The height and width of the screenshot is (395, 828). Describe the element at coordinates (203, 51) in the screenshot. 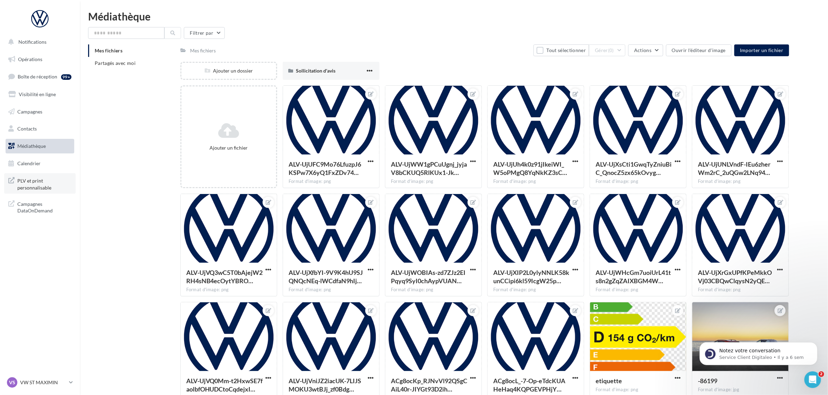

I see `div: Mes fichiers` at that location.